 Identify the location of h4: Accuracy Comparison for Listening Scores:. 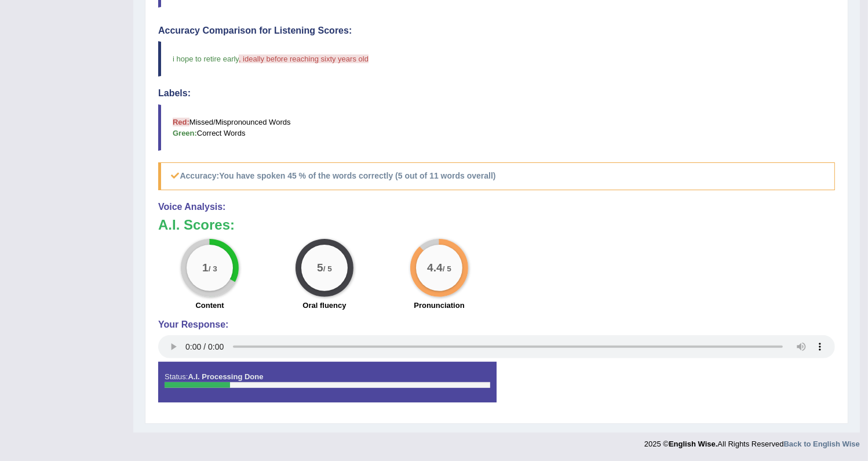
(496, 31).